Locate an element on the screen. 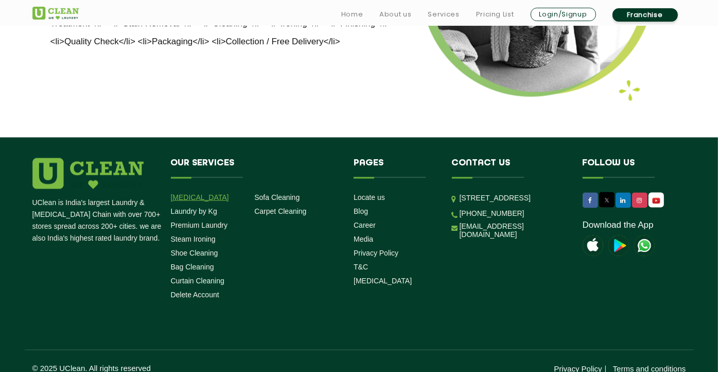 The width and height of the screenshot is (718, 372). img: logo.png is located at coordinates (88, 173).